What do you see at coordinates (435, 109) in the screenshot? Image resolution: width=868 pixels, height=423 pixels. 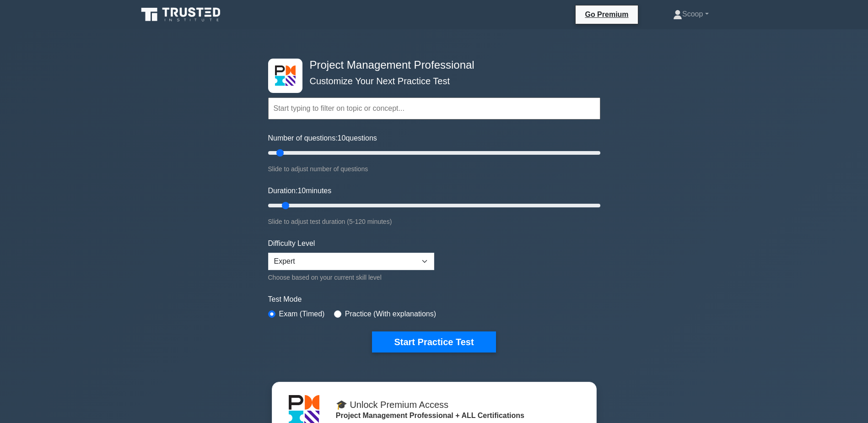 I see `input: Start typing to filter on topic or concept...` at bounding box center [435, 109].